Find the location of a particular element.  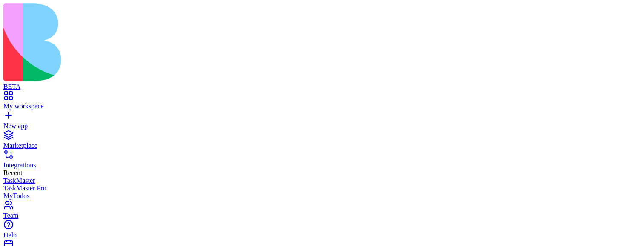

div: TaskMaster Pro is located at coordinates (322, 188).